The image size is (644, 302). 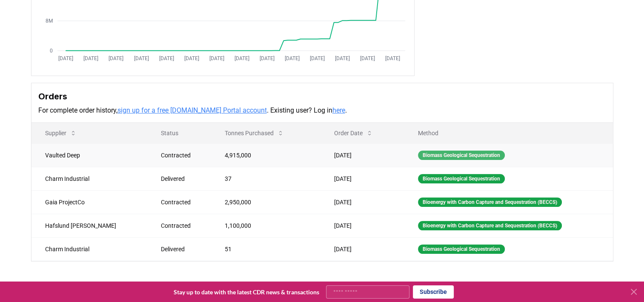 I want to click on button: Order Date, so click(x=353, y=133).